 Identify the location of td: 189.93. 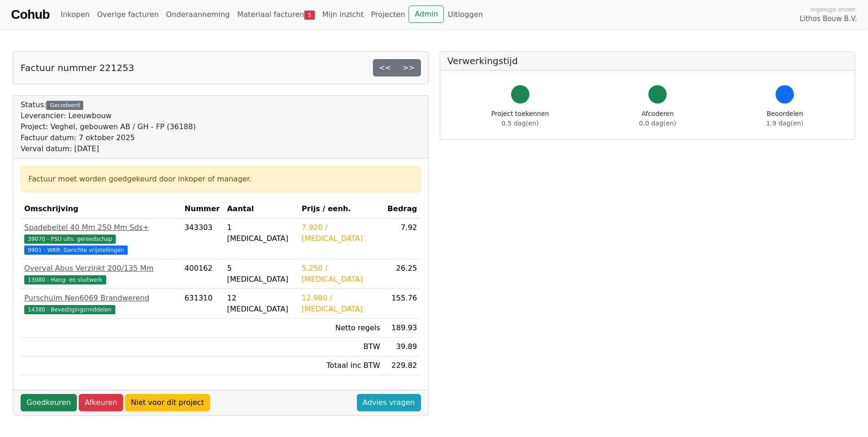
(402, 328).